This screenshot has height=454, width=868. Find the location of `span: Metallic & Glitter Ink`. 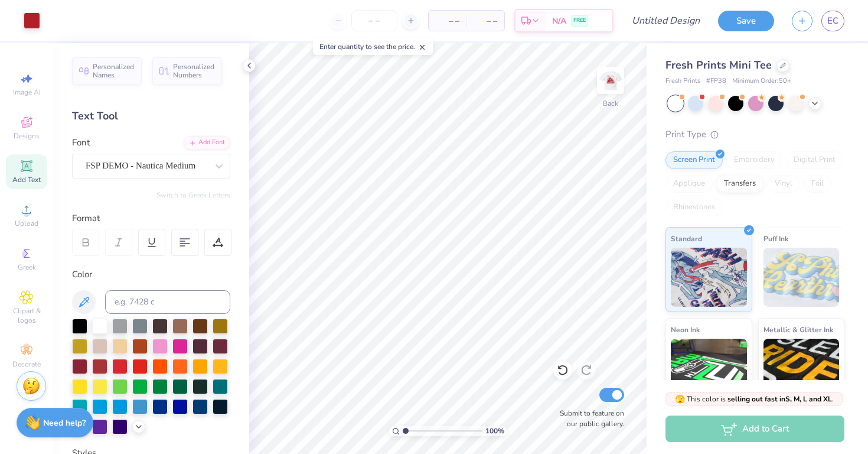

span: Metallic & Glitter Ink is located at coordinates (798, 329).